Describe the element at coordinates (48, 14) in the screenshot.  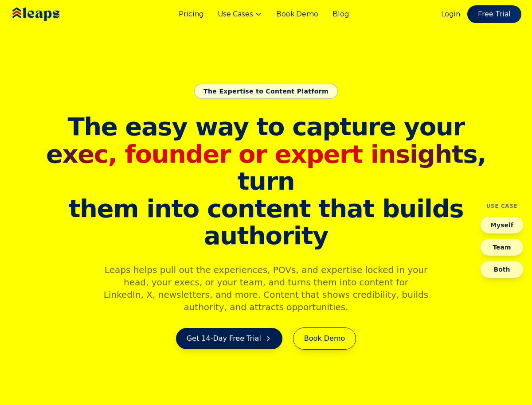
I see `img: Leaps Logo` at that location.